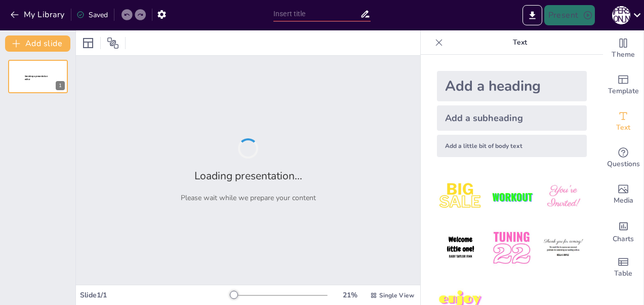 The height and width of the screenshot is (305, 644). What do you see at coordinates (461, 248) in the screenshot?
I see `img: 4.jpeg` at bounding box center [461, 248].